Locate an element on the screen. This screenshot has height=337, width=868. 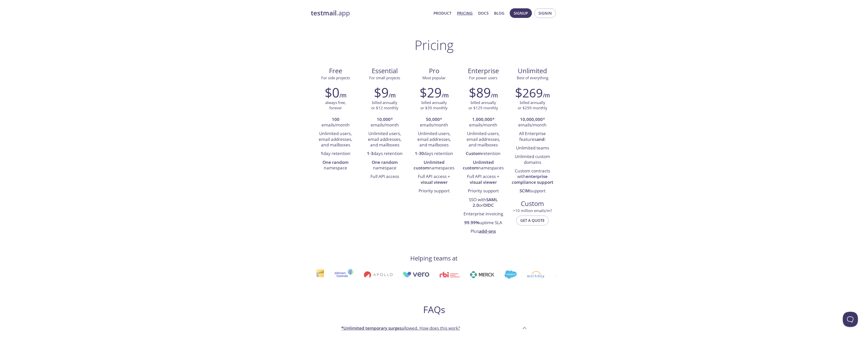
strong: 1 is located at coordinates (322, 153).